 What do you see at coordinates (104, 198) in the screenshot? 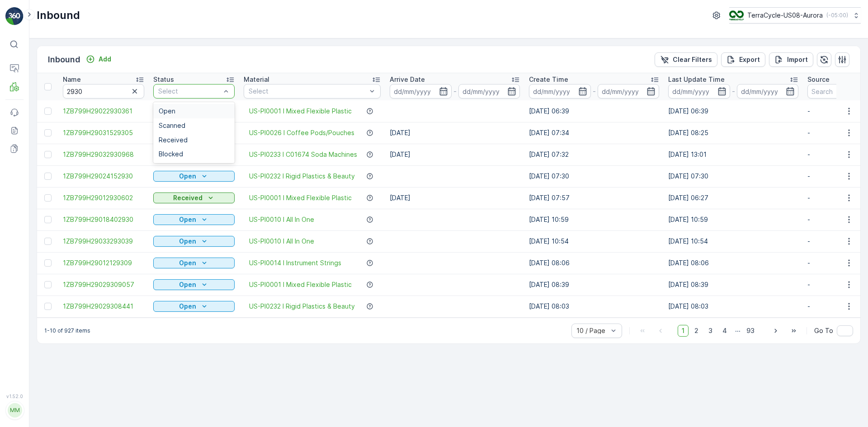
I see `span: 1ZB799H29012930602` at bounding box center [104, 198].